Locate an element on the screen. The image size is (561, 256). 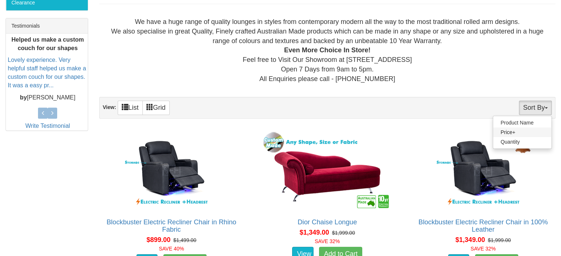
img: Blockbuster Electric Recliner Chair in 100% Leather is located at coordinates (483, 171).